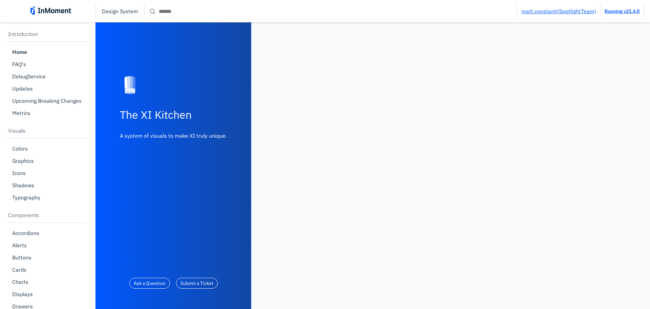 The width and height of the screenshot is (650, 309). What do you see at coordinates (22, 257) in the screenshot?
I see `p: Buttons` at bounding box center [22, 257].